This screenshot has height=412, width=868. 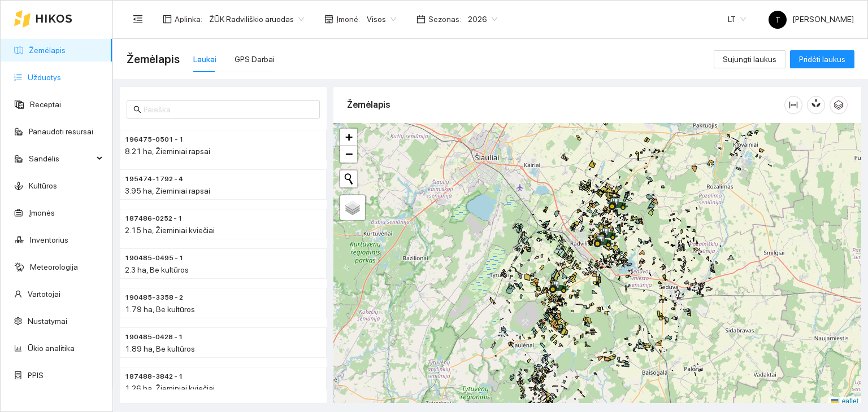 What do you see at coordinates (256, 19) in the screenshot?
I see `span: ŽŪK Radviliškio aruodas` at bounding box center [256, 19].